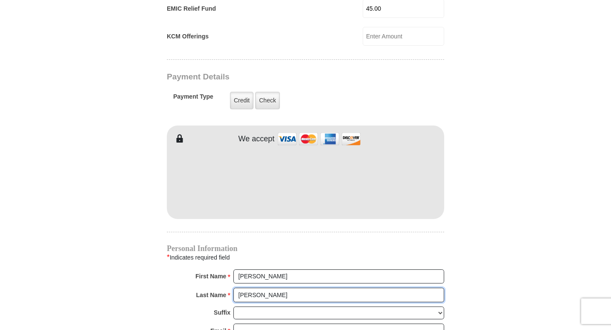  What do you see at coordinates (305, 257) in the screenshot?
I see `div: Indicates required field` at bounding box center [305, 257].